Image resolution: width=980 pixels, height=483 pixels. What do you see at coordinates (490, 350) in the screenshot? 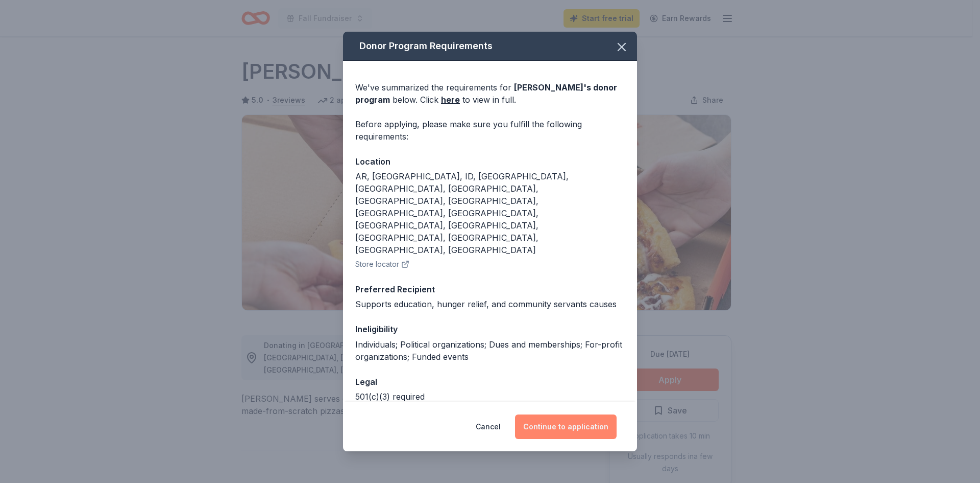
I see `div: Individuals; Political organizations; Dues and memberships; For-profit organizations; Funded events` at bounding box center [490, 350].